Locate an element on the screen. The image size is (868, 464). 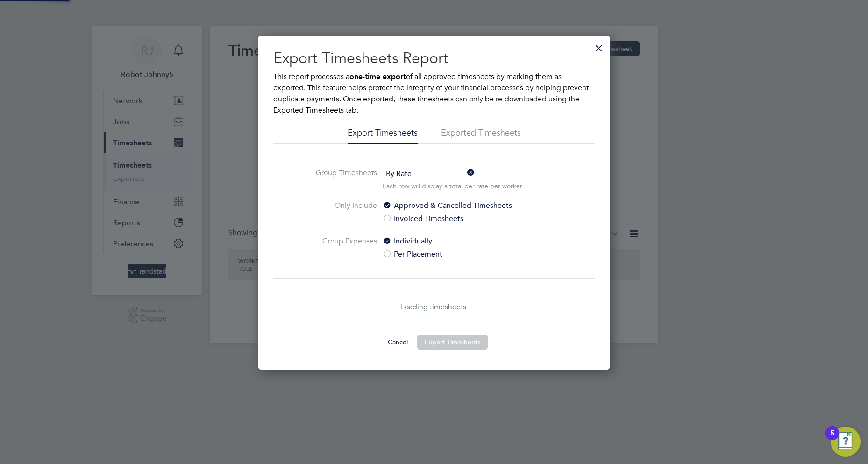
button: Open Resource Center, 5 new notifications is located at coordinates (845, 442).